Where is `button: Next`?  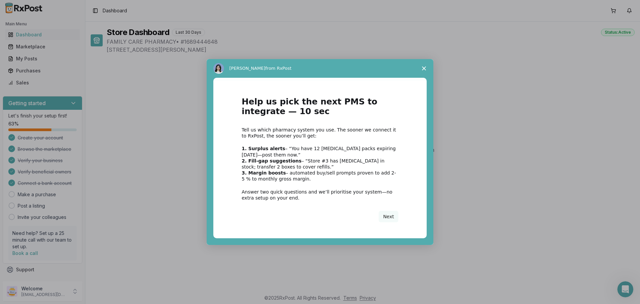 button: Next is located at coordinates (389, 216).